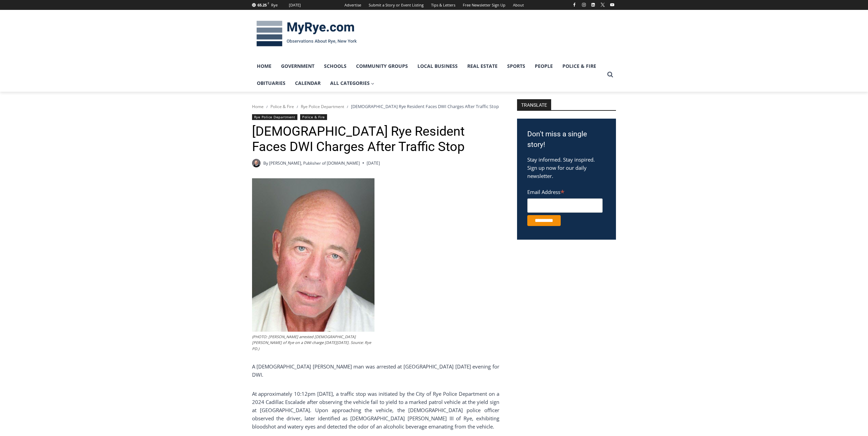  I want to click on span: All Categories, so click(352, 83).